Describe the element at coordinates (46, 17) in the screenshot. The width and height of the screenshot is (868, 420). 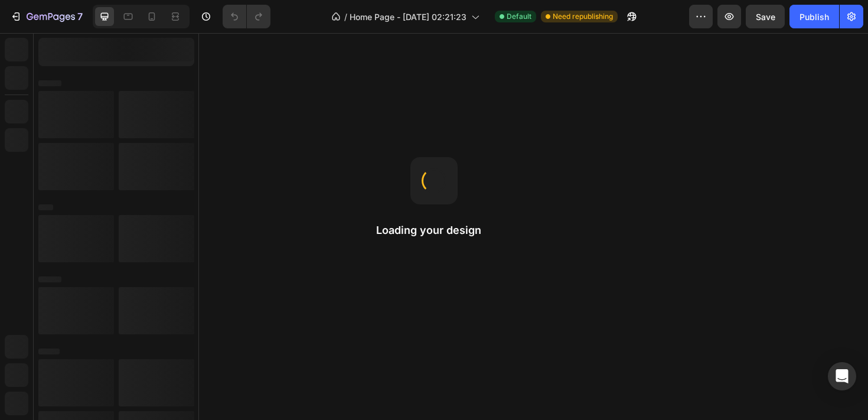
I see `button: 7` at that location.